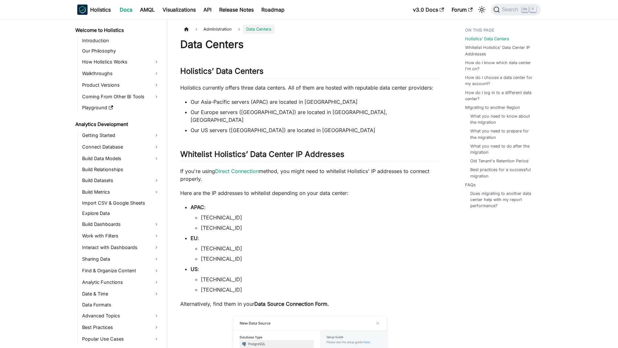  I want to click on a: Build Relationships, so click(121, 169).